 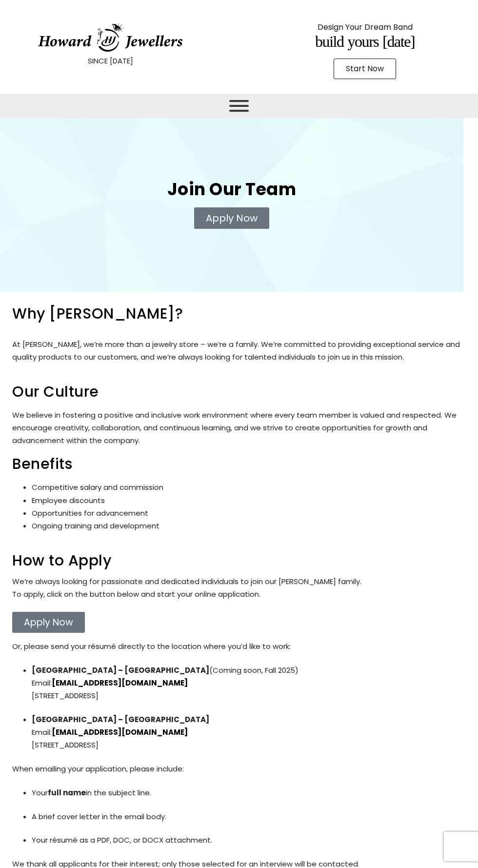 What do you see at coordinates (239, 392) in the screenshot?
I see `h2: Our Culture` at bounding box center [239, 392].